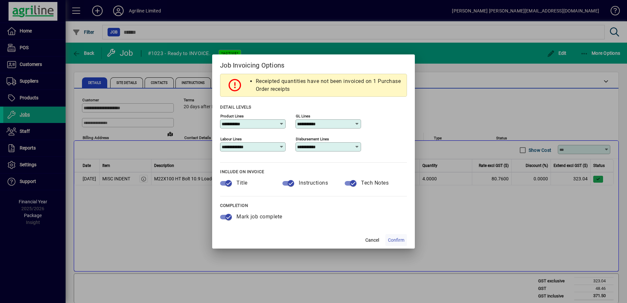 This screenshot has height=303, width=627. I want to click on div: INCLUDE ON INVOICE, so click(313, 172).